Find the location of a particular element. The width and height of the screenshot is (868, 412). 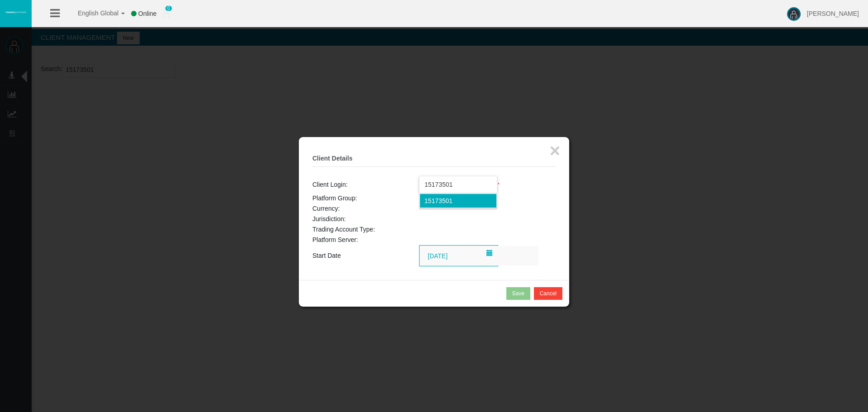

td: Start Date is located at coordinates (366, 255).